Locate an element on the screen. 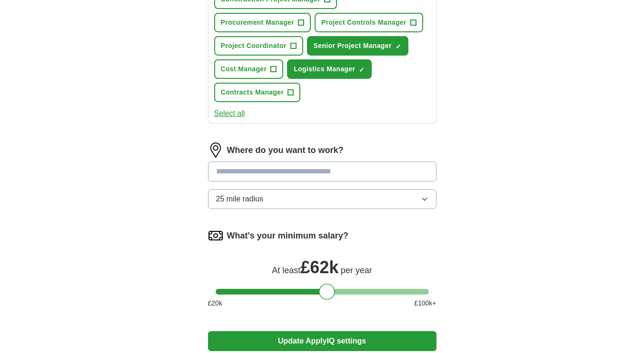  label: Where do you want to work? is located at coordinates (285, 150).